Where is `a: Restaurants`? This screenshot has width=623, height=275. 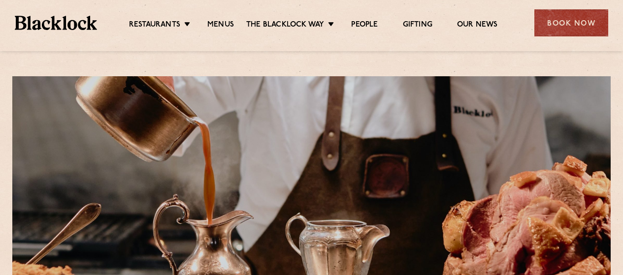
a: Restaurants is located at coordinates (155, 26).